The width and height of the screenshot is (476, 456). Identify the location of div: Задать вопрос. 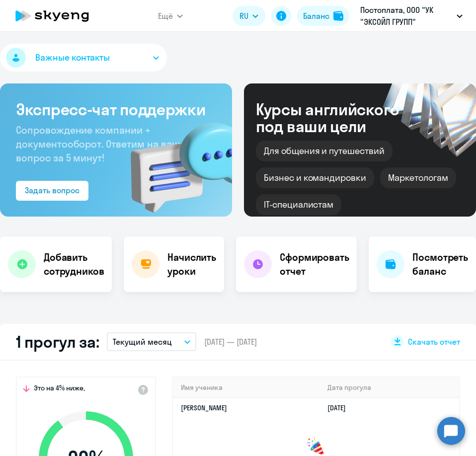
(52, 190).